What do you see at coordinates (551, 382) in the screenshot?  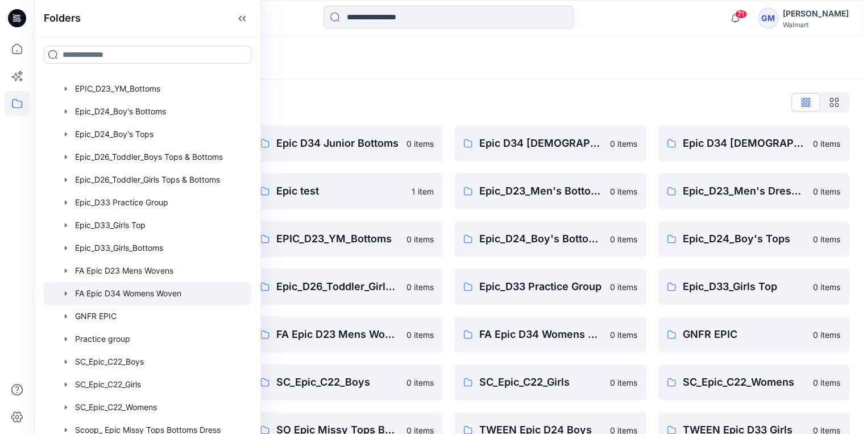 I see `a: SC_Epic_C22_Girls0 items` at bounding box center [551, 382].